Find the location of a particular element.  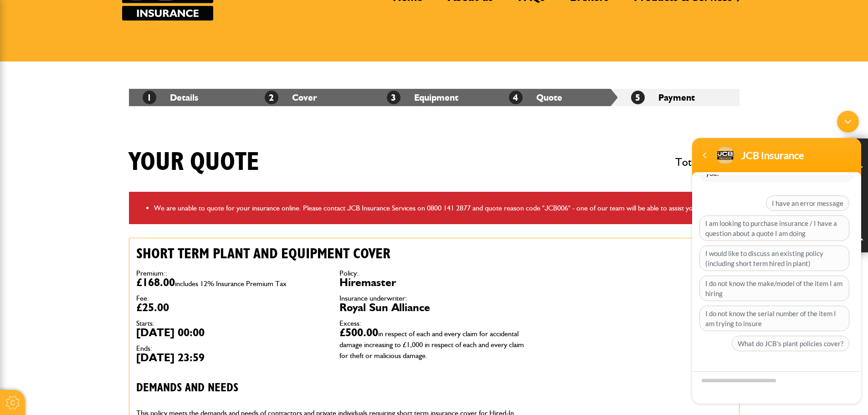

span: 2 is located at coordinates (272, 97).